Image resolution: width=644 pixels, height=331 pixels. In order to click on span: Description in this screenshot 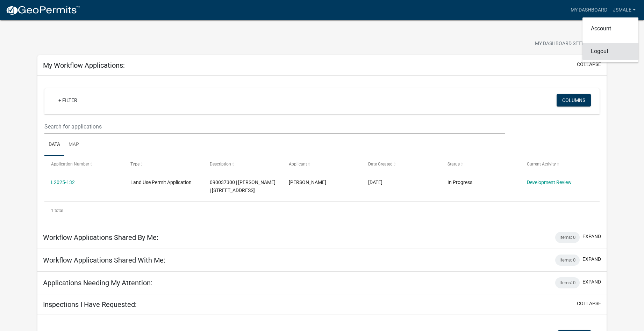, I will do `click(220, 164)`.